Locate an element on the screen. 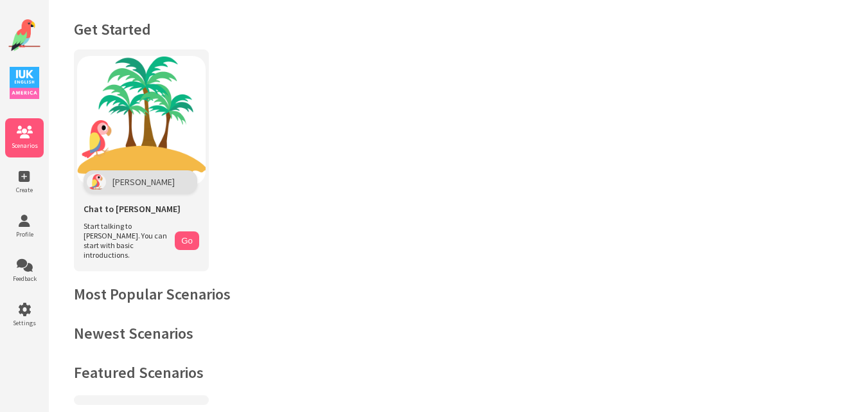 The height and width of the screenshot is (412, 868). img: Chat with Polly is located at coordinates (141, 120).